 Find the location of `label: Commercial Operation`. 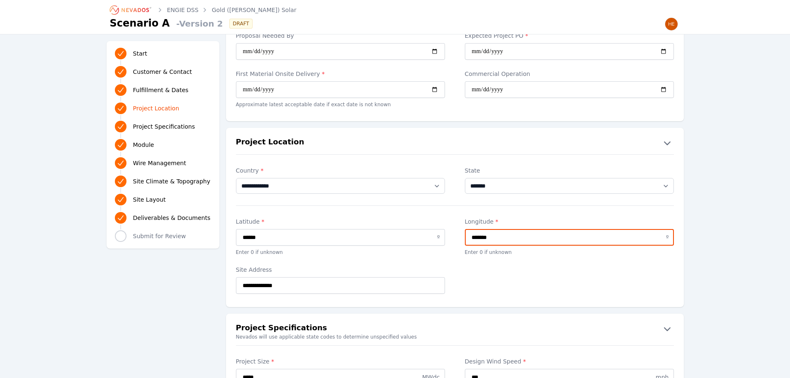

label: Commercial Operation is located at coordinates (569, 74).